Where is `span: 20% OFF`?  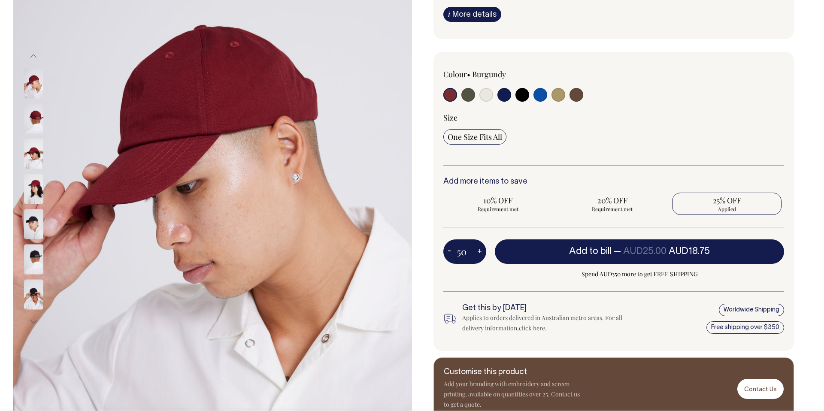 span: 20% OFF is located at coordinates (612, 200).